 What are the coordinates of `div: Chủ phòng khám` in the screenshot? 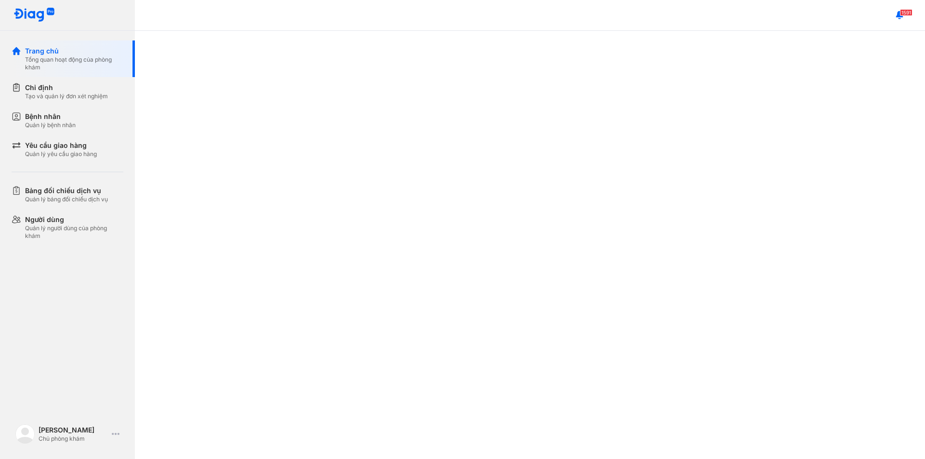 It's located at (73, 439).